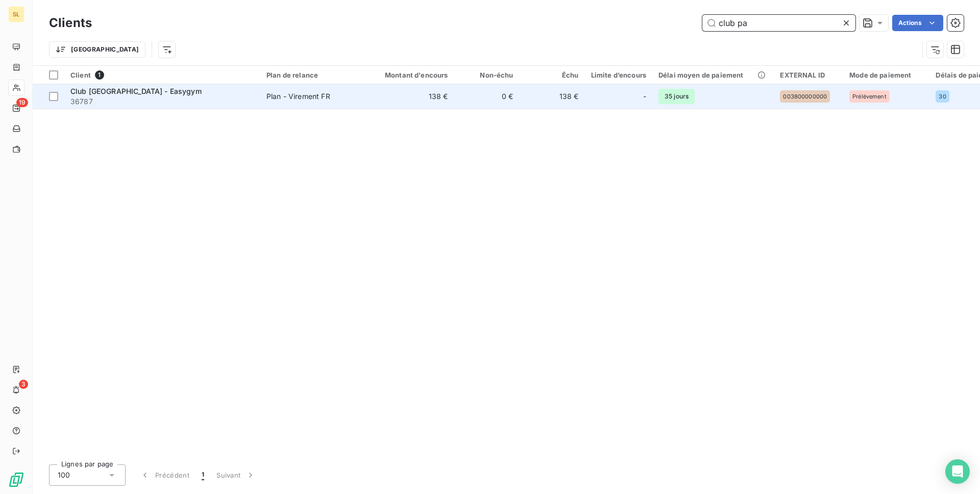 This screenshot has width=980, height=494. What do you see at coordinates (80, 75) in the screenshot?
I see `span: Client` at bounding box center [80, 75].